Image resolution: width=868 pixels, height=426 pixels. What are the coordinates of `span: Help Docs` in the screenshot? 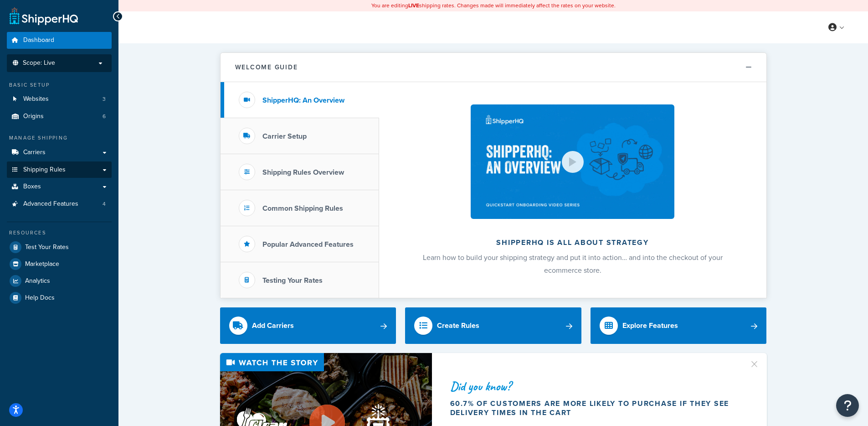 It's located at (40, 298).